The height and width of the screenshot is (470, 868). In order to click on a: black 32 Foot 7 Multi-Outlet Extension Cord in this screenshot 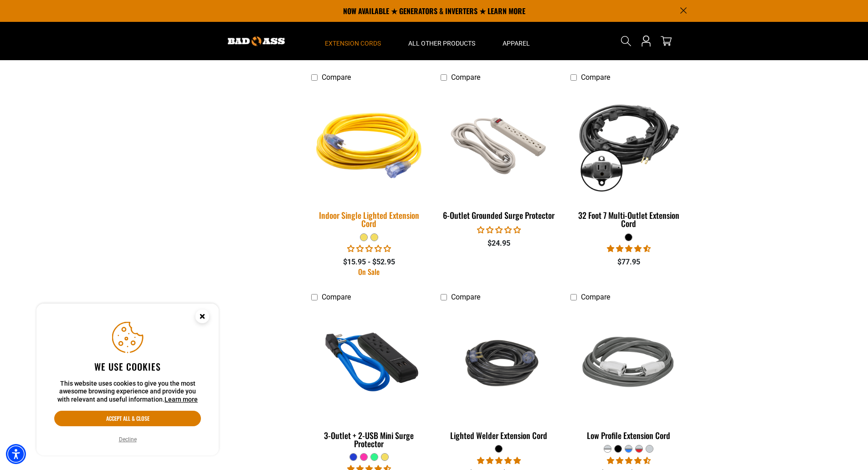, I will do `click(628, 160)`.